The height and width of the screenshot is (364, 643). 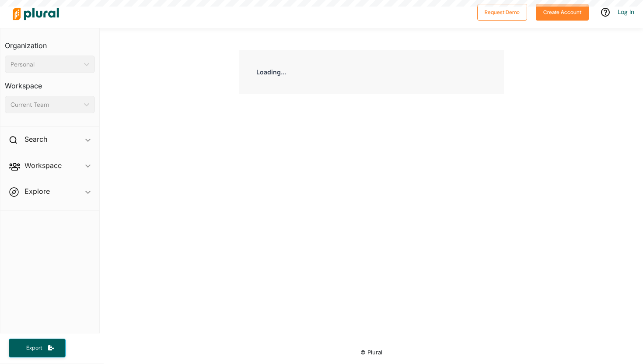 I want to click on button: Create Account, so click(x=562, y=12).